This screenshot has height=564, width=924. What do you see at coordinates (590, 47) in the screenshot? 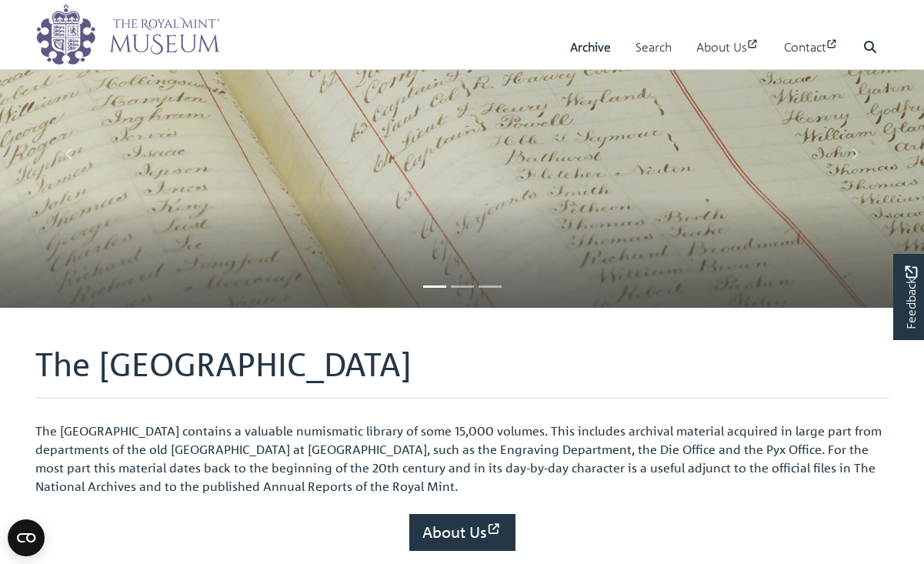
I see `a: Archive` at bounding box center [590, 47].